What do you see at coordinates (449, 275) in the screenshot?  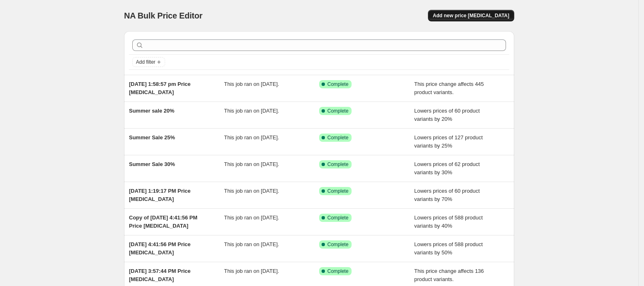 I see `span: This price change affects 136 product variants.` at bounding box center [449, 275].